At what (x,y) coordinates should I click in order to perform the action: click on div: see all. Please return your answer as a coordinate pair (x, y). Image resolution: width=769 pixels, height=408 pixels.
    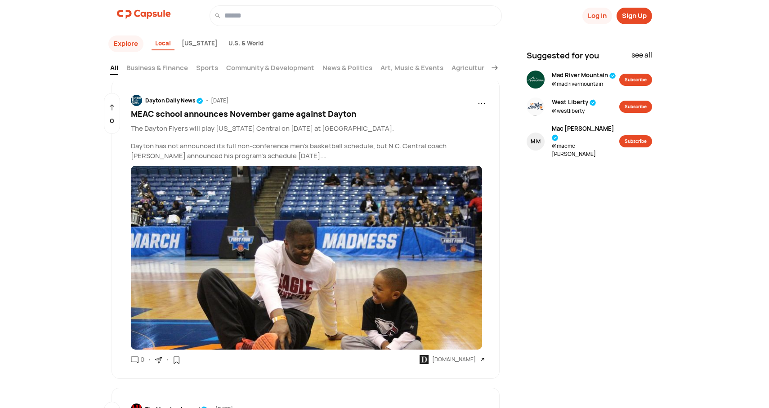
    Looking at the image, I should click on (642, 57).